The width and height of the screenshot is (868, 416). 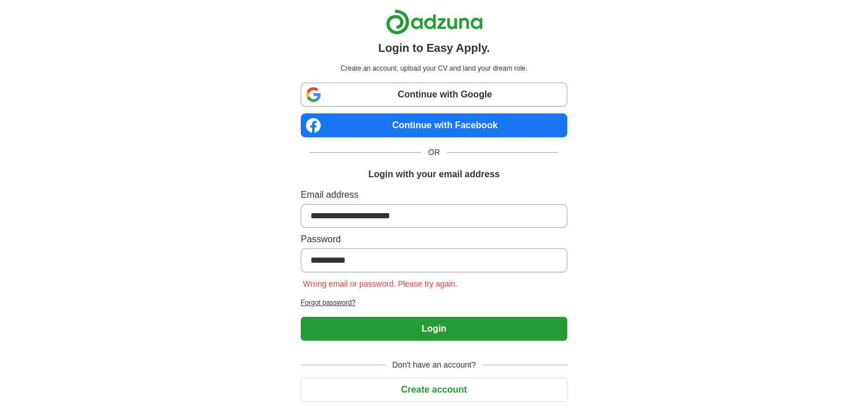 I want to click on span: Wrong email or password. Please try again., so click(x=380, y=284).